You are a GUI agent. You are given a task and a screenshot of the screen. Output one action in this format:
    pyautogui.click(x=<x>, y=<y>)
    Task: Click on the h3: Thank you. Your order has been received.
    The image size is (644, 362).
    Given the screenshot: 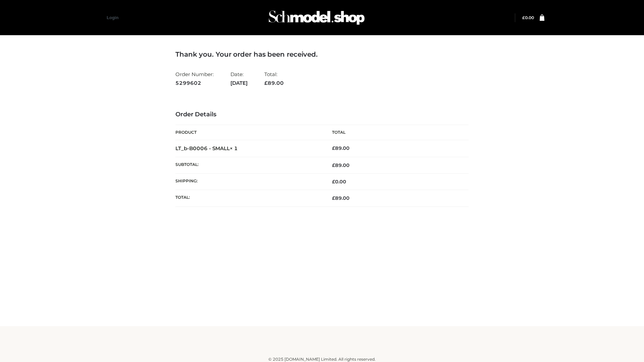 What is the action you would take?
    pyautogui.click(x=322, y=54)
    